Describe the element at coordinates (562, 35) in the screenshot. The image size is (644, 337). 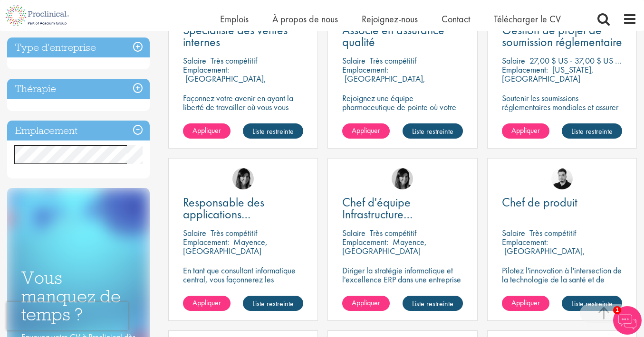
I see `font: Gestion de projet de soumission réglementaire` at that location.